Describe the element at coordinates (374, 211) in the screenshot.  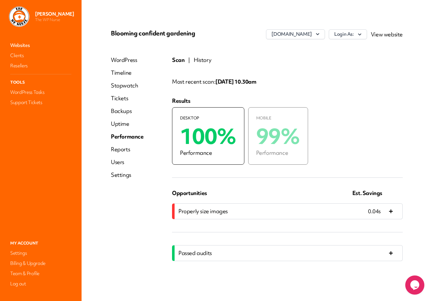
I see `span: 0.04s` at that location.